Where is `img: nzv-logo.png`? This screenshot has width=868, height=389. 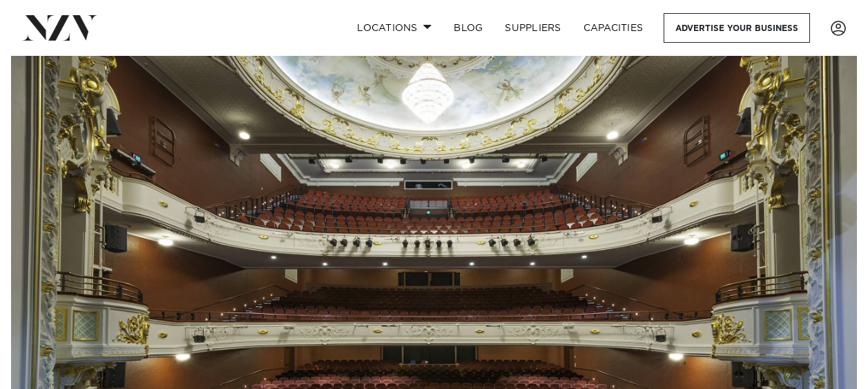 img: nzv-logo.png is located at coordinates (60, 28).